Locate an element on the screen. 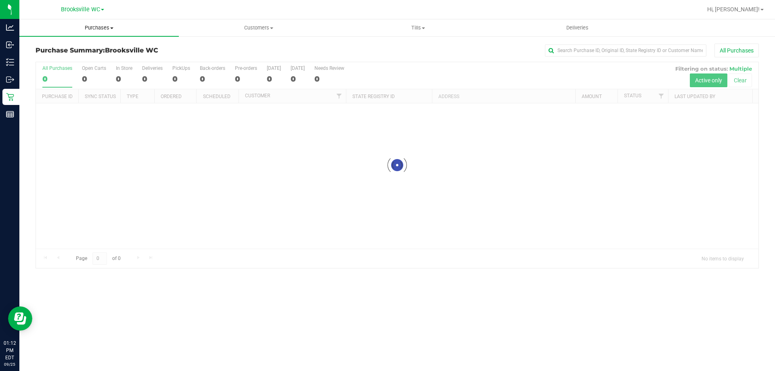 Image resolution: width=775 pixels, height=371 pixels. button: All Purchases is located at coordinates (736, 50).